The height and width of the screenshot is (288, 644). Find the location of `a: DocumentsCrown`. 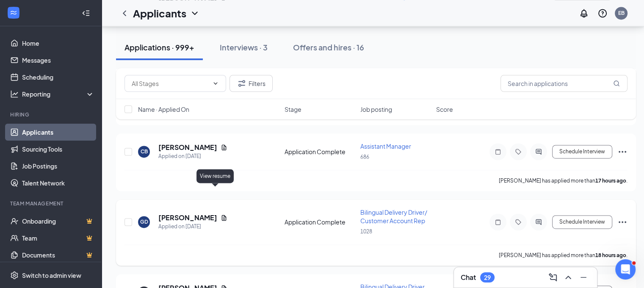

a: DocumentsCrown is located at coordinates (58, 255).